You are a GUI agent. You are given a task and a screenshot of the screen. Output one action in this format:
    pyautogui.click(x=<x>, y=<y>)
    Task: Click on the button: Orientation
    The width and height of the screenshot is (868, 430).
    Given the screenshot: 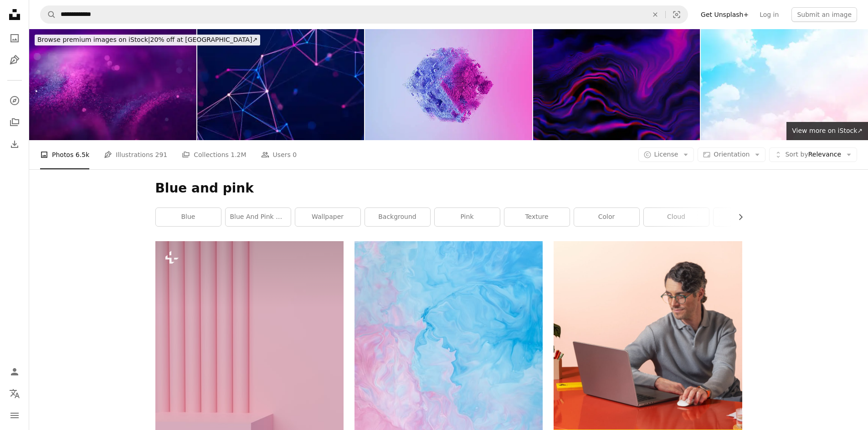 What is the action you would take?
    pyautogui.click(x=732, y=155)
    